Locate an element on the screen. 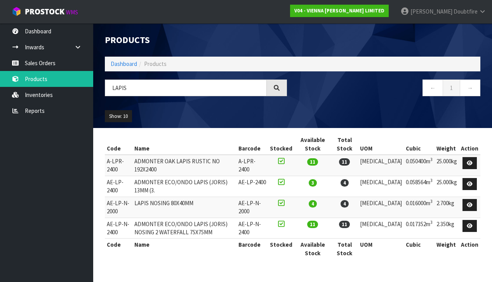 This screenshot has height=282, width=492. td: LAPIS NOSING 80X40MM is located at coordinates (184, 207).